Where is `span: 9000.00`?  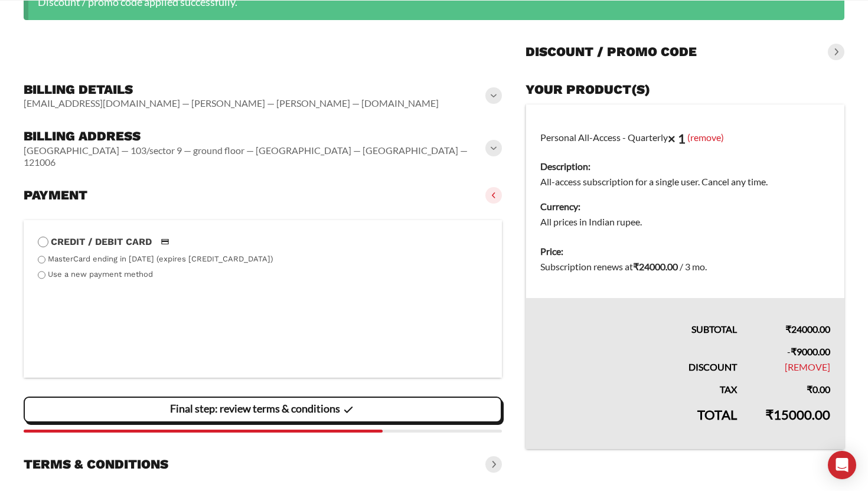 span: 9000.00 is located at coordinates (810, 351).